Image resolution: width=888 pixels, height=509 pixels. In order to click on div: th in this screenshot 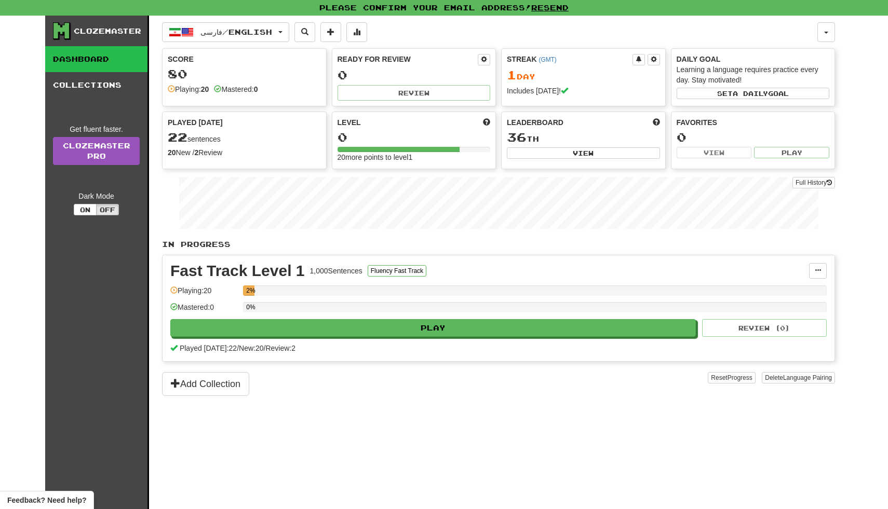, I will do `click(583, 138)`.